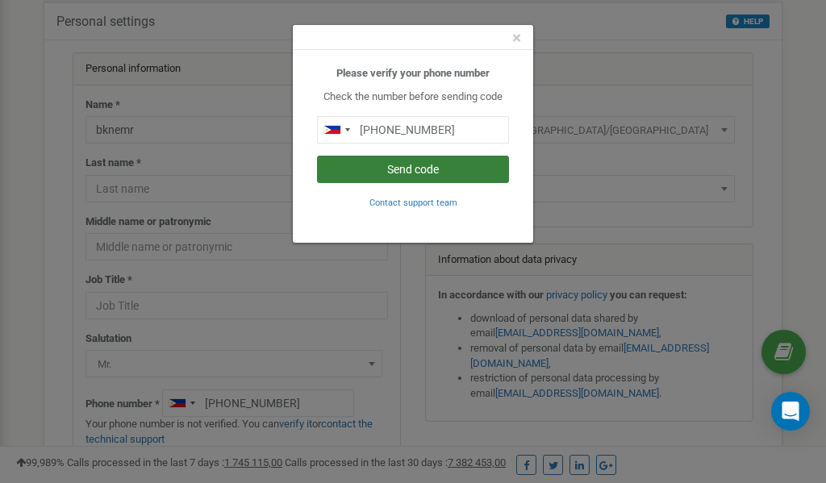  I want to click on div: Open Intercom Messenger, so click(790, 411).